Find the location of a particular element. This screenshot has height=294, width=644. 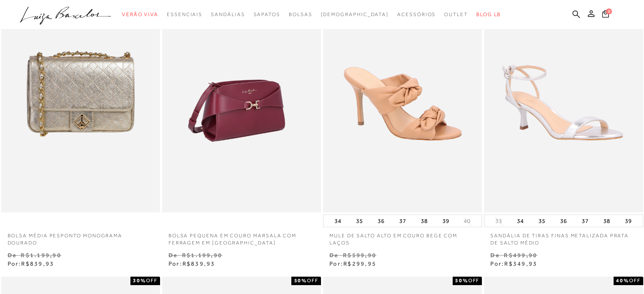

small: R$499,90 is located at coordinates (520, 255).